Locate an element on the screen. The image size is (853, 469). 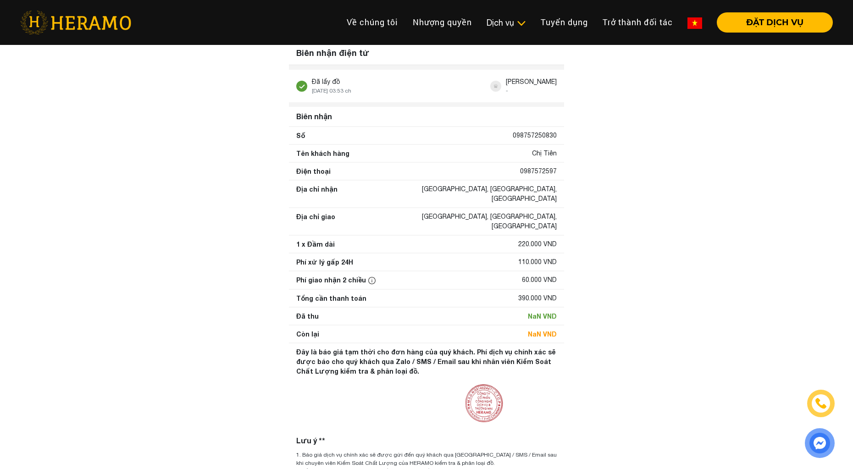
img: seals.png is located at coordinates (483, 403).